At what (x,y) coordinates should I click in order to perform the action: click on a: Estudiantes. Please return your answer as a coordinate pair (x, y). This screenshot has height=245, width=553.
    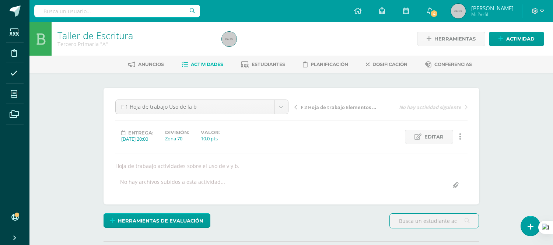
    Looking at the image, I should click on (263, 65).